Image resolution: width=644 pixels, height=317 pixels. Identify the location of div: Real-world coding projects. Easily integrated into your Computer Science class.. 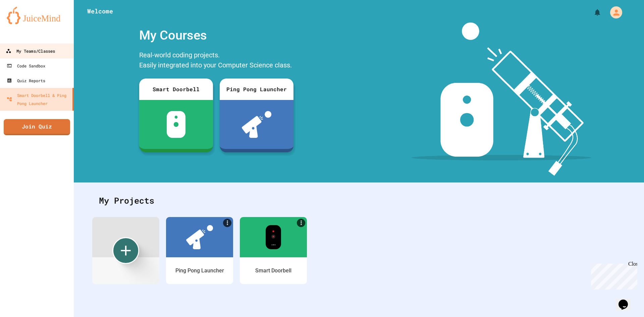
(216, 61).